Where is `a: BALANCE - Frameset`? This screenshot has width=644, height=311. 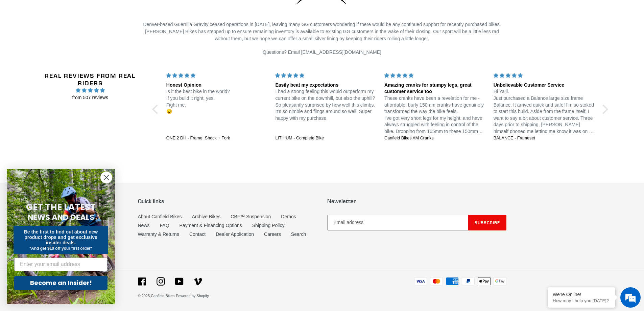 a: BALANCE - Frameset is located at coordinates (544, 138).